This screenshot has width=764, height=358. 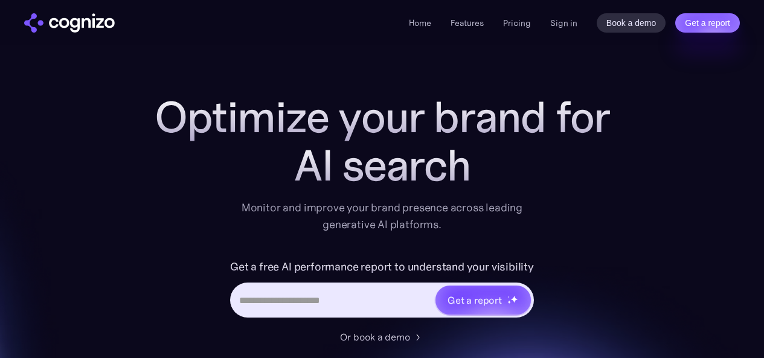 What do you see at coordinates (475, 300) in the screenshot?
I see `div: Get a report` at bounding box center [475, 300].